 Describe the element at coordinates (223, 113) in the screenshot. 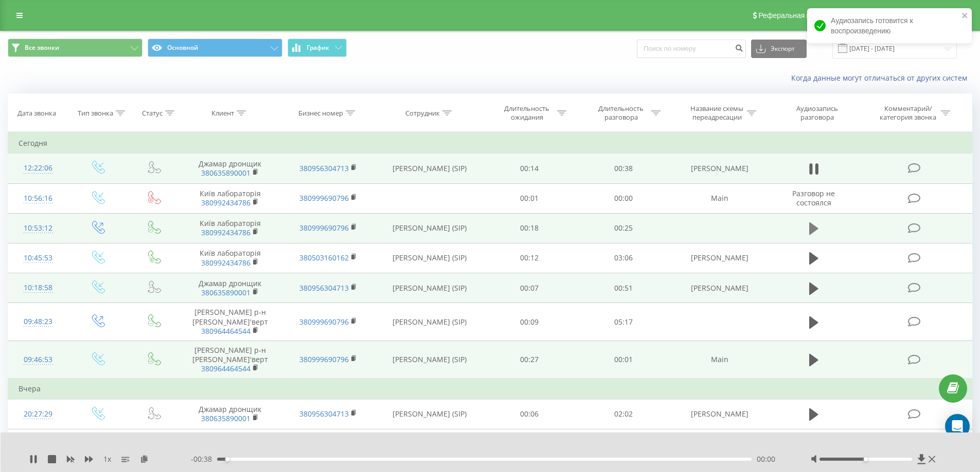

I see `div: Клиент` at that location.